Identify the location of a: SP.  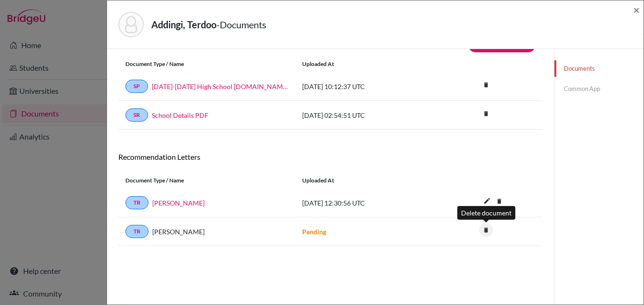
(137, 86).